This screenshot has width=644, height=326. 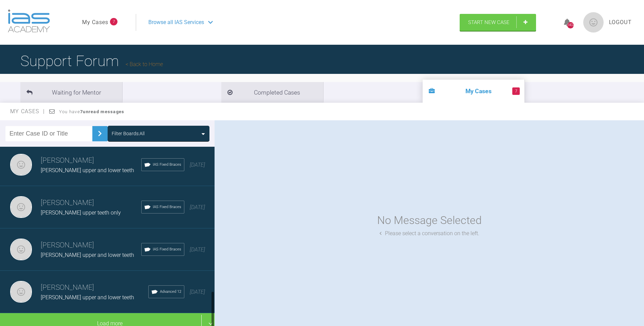 I want to click on li: Completed Cases, so click(x=272, y=92).